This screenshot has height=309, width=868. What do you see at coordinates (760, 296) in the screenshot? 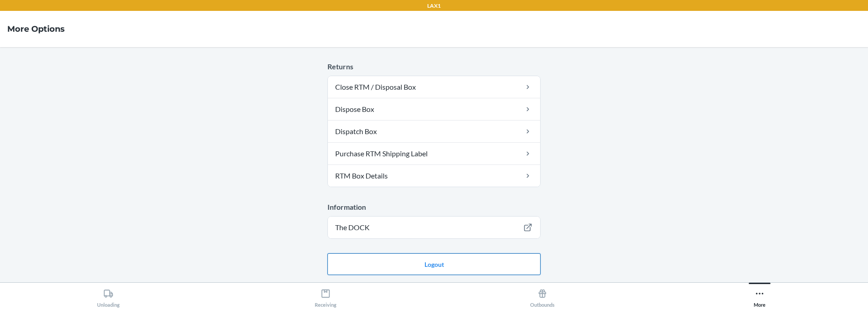
I see `div: More` at bounding box center [760, 296].